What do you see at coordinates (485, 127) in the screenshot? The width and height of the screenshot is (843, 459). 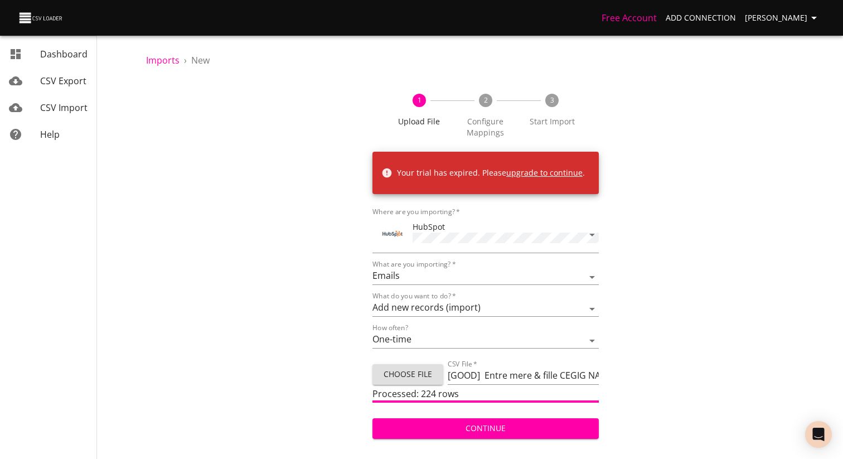 I see `span: Configure Mappings` at bounding box center [485, 127].